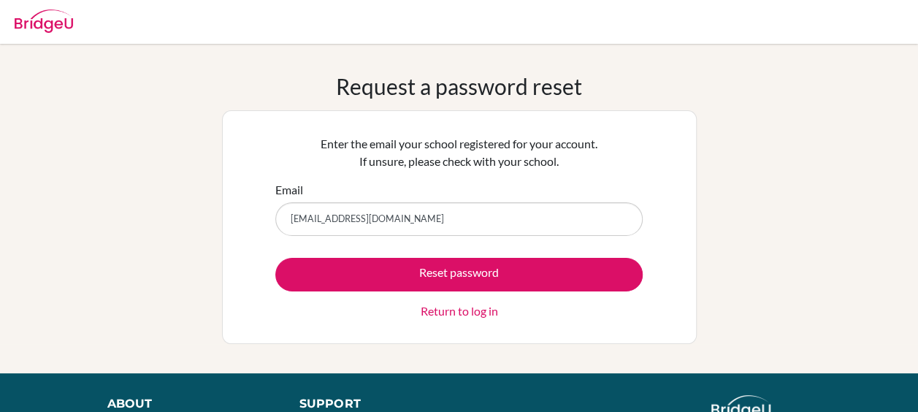  What do you see at coordinates (44, 21) in the screenshot?
I see `img: Bridge-U` at bounding box center [44, 21].